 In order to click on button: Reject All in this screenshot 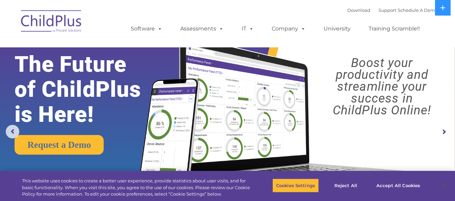, I will do `click(346, 186)`.